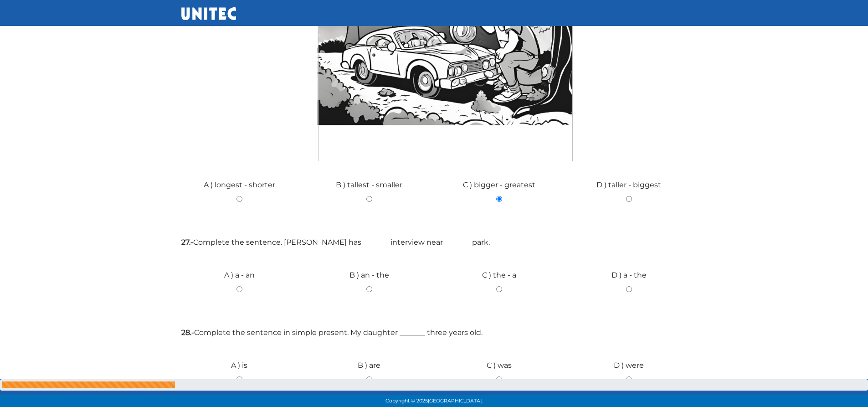 The width and height of the screenshot is (868, 407). Describe the element at coordinates (434, 333) in the screenshot. I see `label: Complete the sentence in simple present. My daughter _______ three years old.` at that location.